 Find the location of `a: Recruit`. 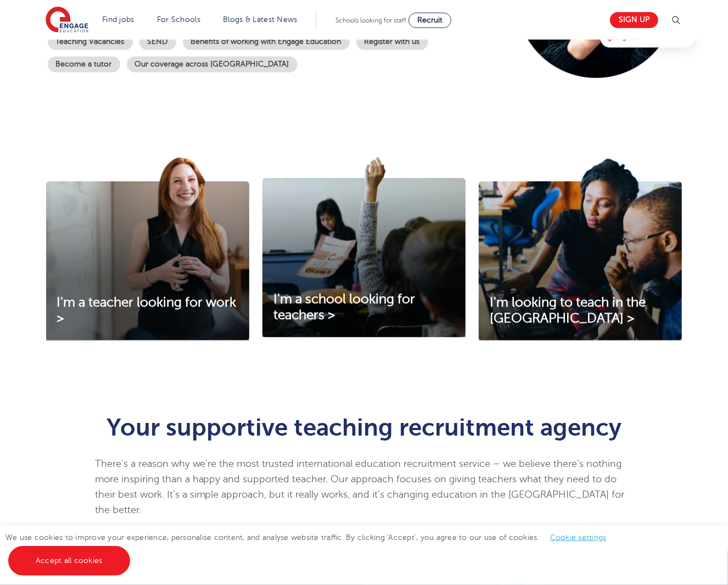

a: Recruit is located at coordinates (430, 21).